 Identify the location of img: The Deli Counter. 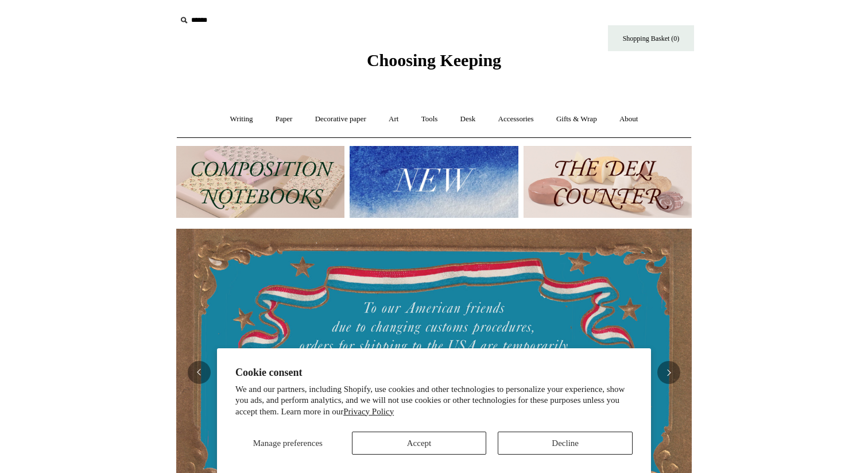
(607, 182).